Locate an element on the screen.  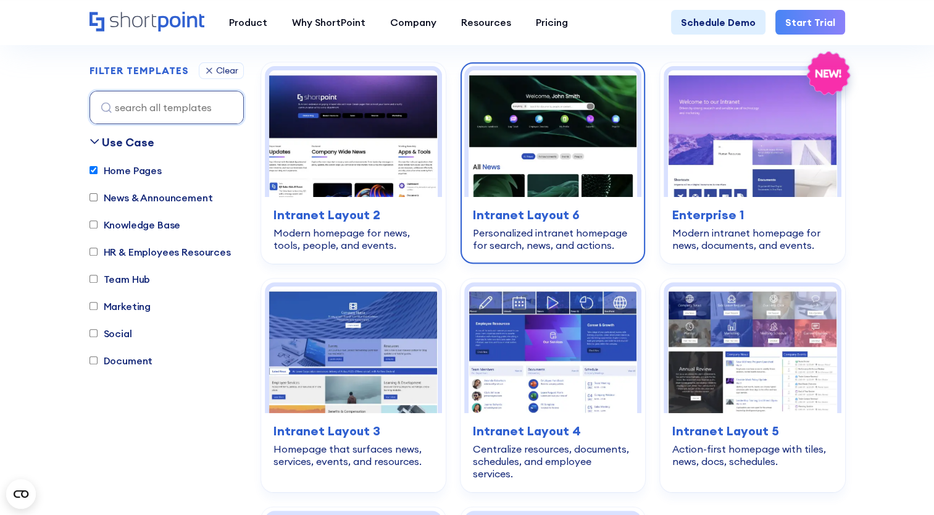
div: Product is located at coordinates (248, 22).